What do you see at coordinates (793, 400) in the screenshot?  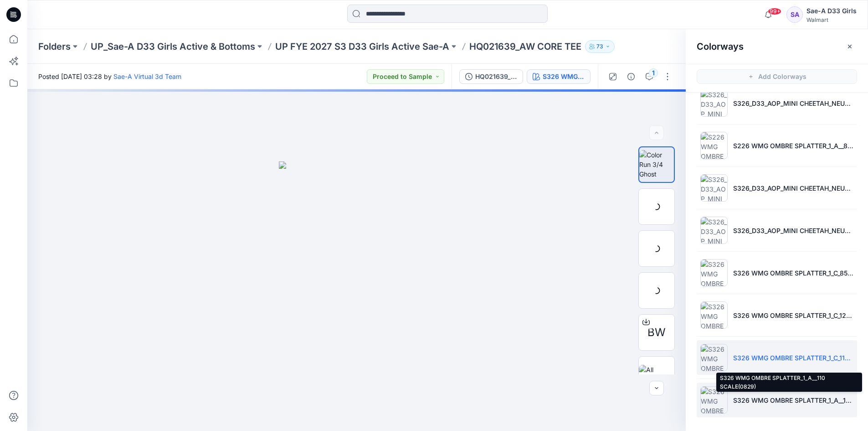 I see `p: S326 WMG OMBRE SPLATTER_1_A__110 SCALE(0829)` at bounding box center [793, 400].